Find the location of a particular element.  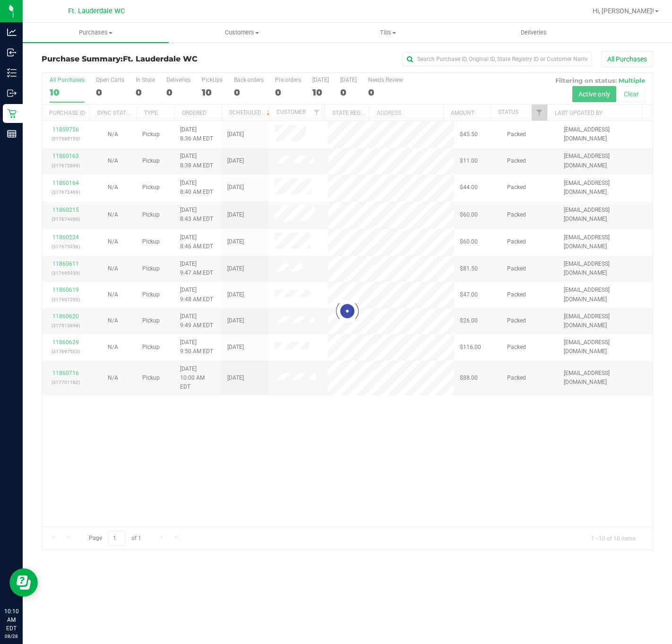

span: Purchases is located at coordinates (96, 33).